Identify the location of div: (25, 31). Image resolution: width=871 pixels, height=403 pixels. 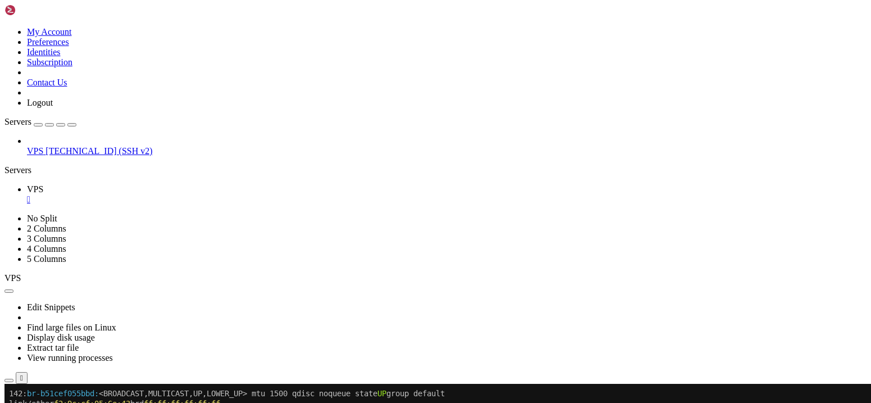
(125, 323).